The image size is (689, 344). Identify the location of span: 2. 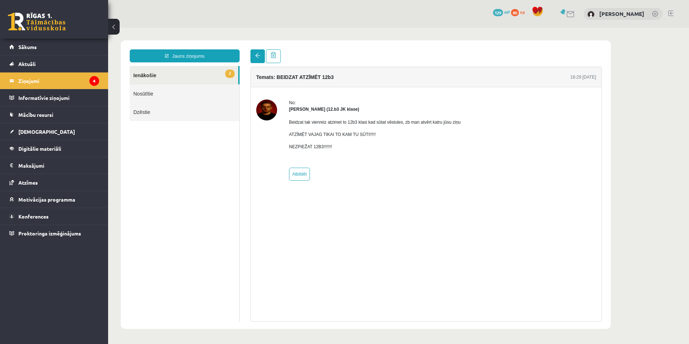
(122, 46).